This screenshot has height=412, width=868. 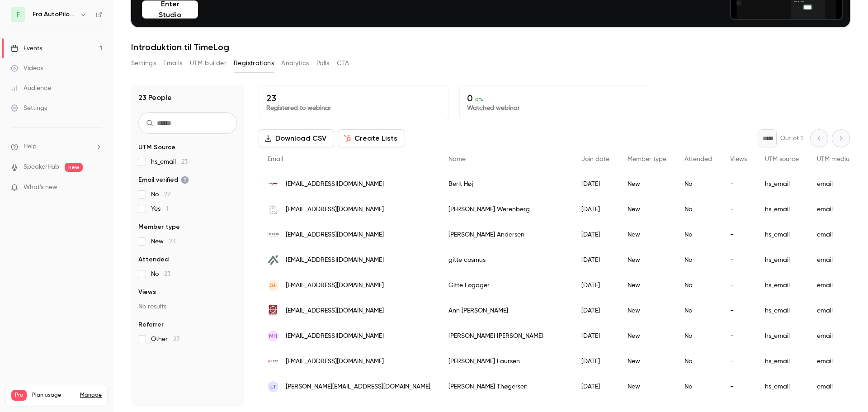 I want to click on div: Audience, so click(x=31, y=88).